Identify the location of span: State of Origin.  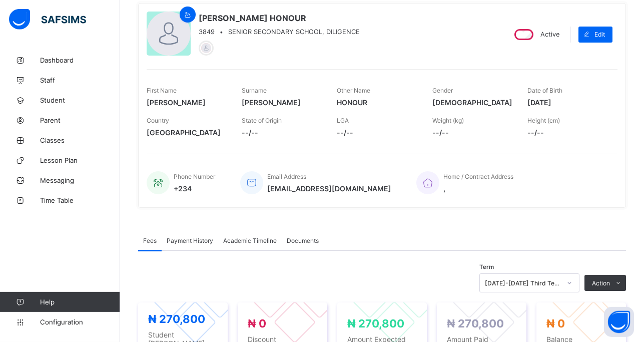
(262, 120).